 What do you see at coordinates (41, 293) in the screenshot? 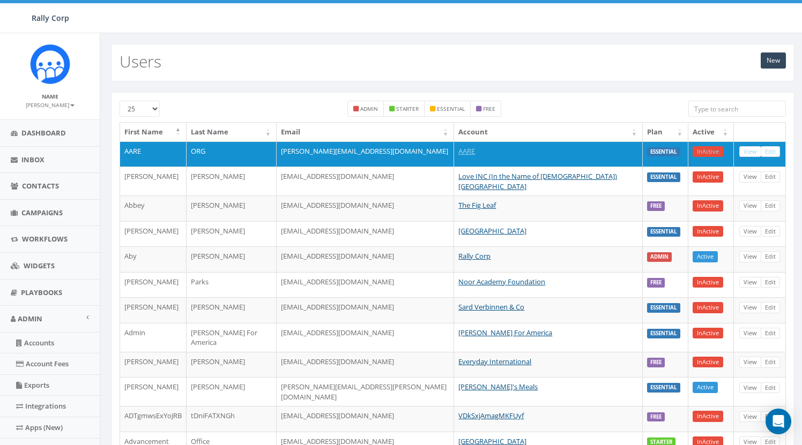
I see `span: Playbooks` at bounding box center [41, 293].